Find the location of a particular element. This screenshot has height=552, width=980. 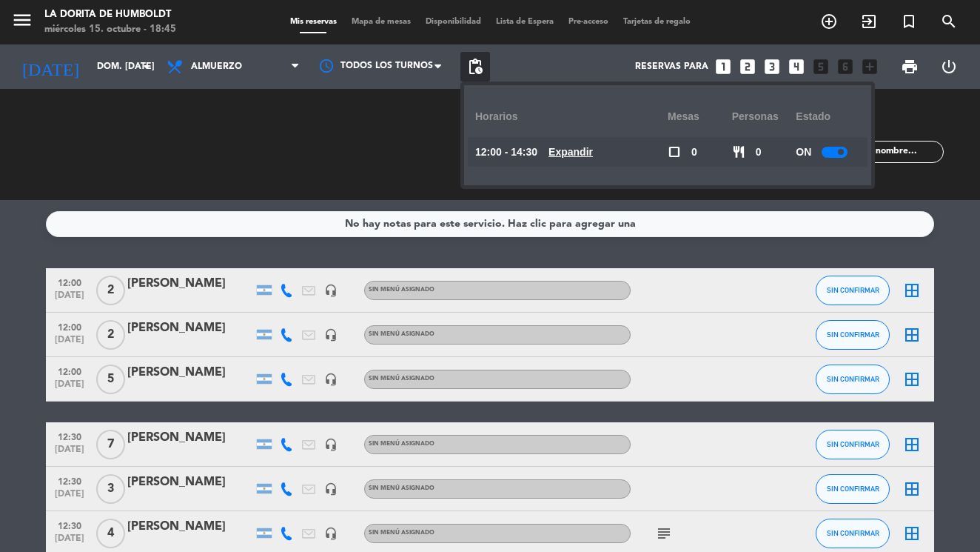

span: restaurant is located at coordinates (738, 152).